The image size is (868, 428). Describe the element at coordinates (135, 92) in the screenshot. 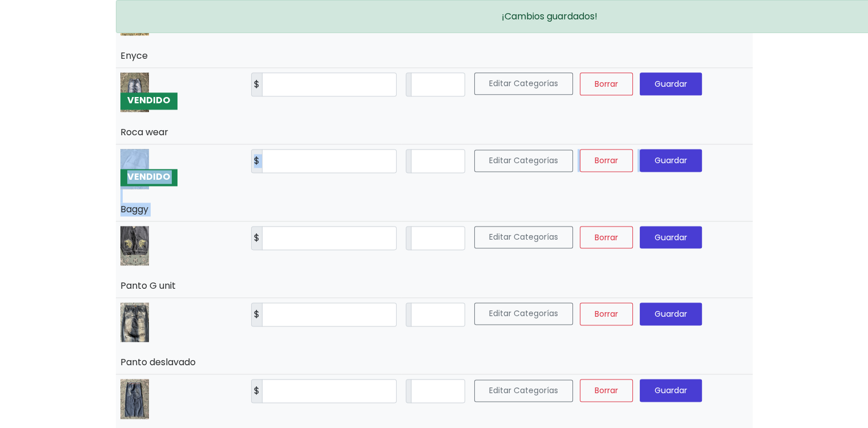

I see `img: small_1744081699070.jpeg` at that location.